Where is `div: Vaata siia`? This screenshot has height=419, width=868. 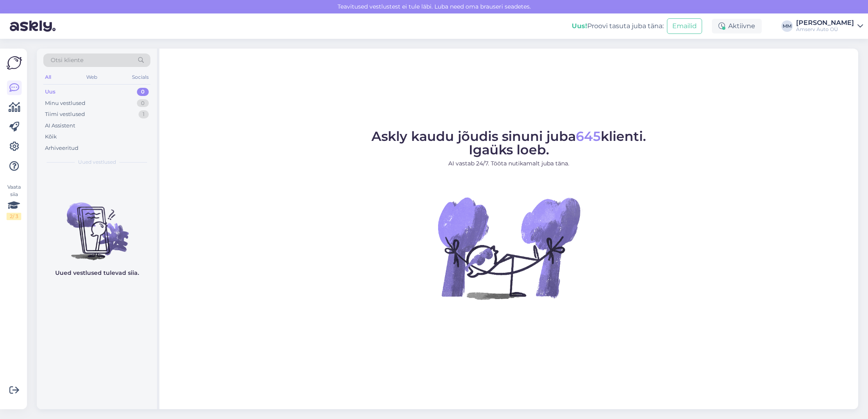
div: Vaata siia is located at coordinates (14, 202).